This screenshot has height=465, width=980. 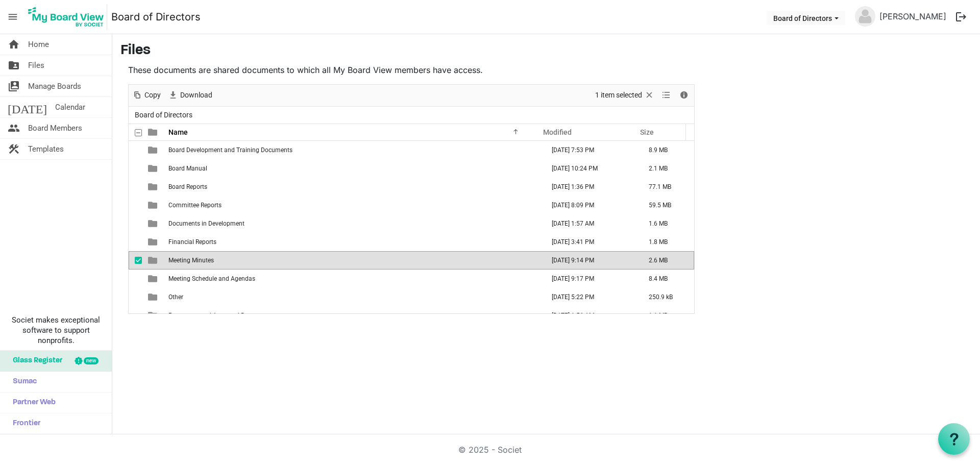 What do you see at coordinates (212, 279) in the screenshot?
I see `span: Meeting Schedule and Agendas` at bounding box center [212, 279].